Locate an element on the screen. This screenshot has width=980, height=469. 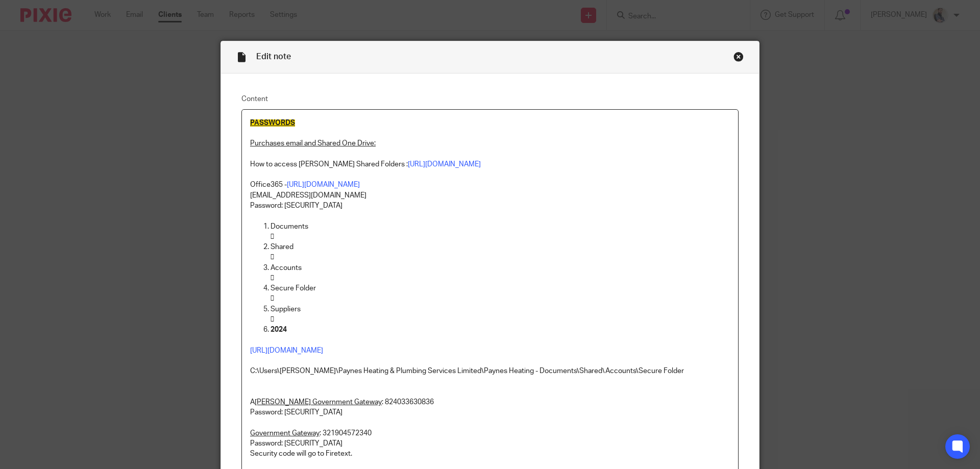
p: Documents is located at coordinates (501, 226).